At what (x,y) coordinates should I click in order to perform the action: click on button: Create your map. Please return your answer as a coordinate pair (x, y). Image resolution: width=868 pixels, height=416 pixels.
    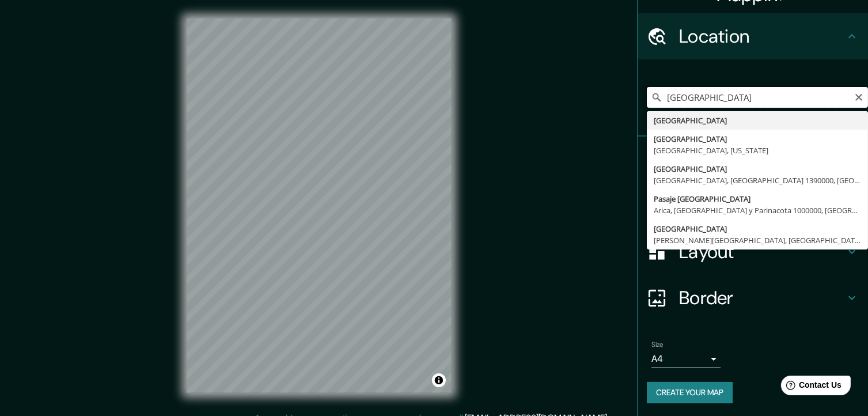
    Looking at the image, I should click on (689, 392).